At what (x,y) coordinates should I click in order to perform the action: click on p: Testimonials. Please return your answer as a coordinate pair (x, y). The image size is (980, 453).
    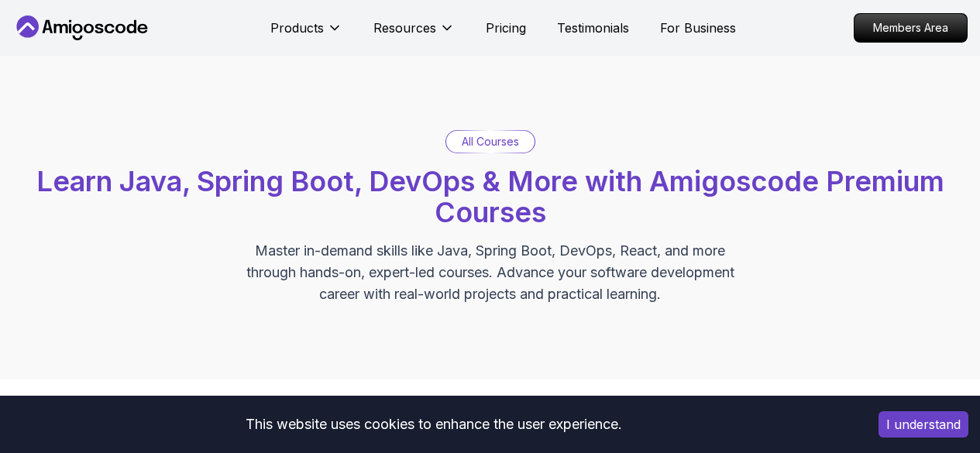
    Looking at the image, I should click on (593, 28).